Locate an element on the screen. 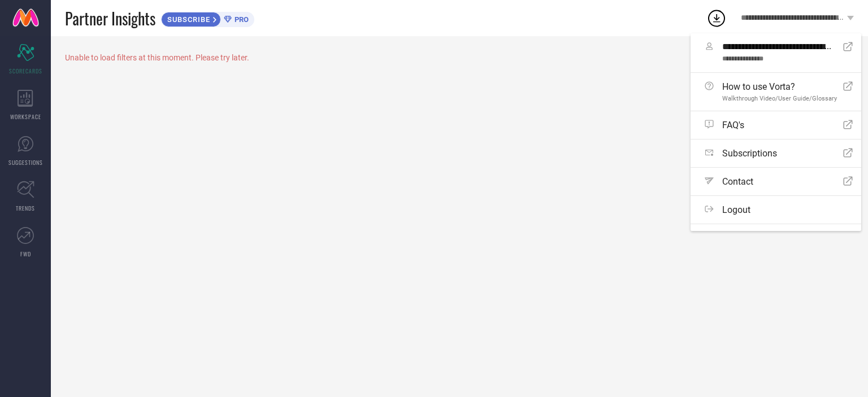 This screenshot has height=397, width=868. span: WORKSPACE is located at coordinates (26, 117).